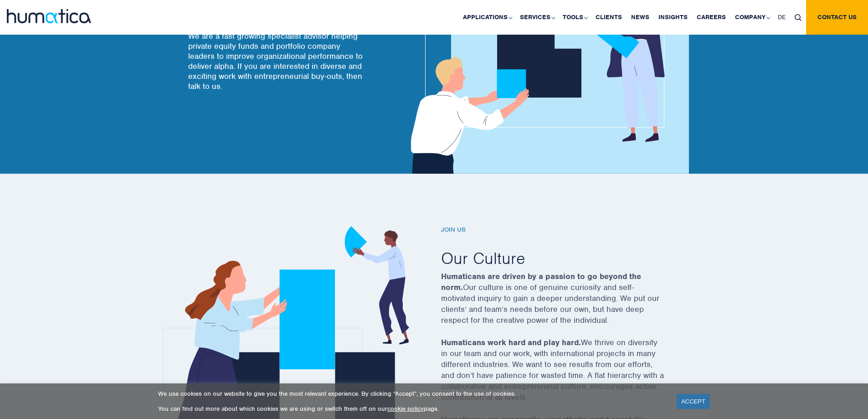 This screenshot has height=419, width=868. What do you see at coordinates (541, 281) in the screenshot?
I see `strong: Humaticans are driven by a passion to go beyond the norm.` at bounding box center [541, 281].